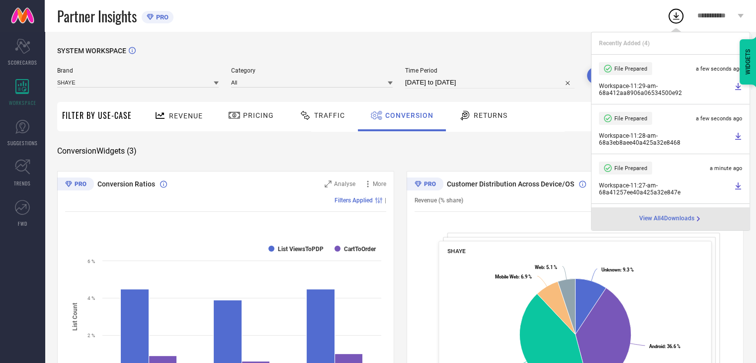  I want to click on span: Filters Applied, so click(353, 200).